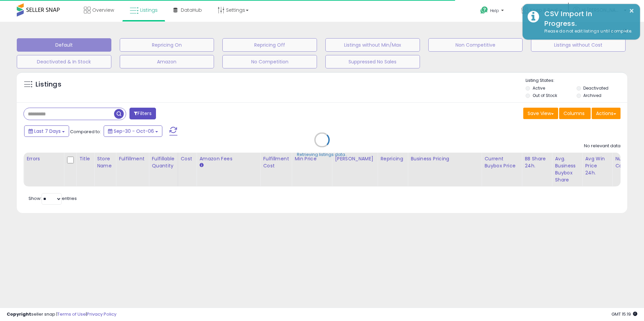 This screenshot has width=644, height=321. I want to click on button: Listings without Min/Max, so click(373, 45).